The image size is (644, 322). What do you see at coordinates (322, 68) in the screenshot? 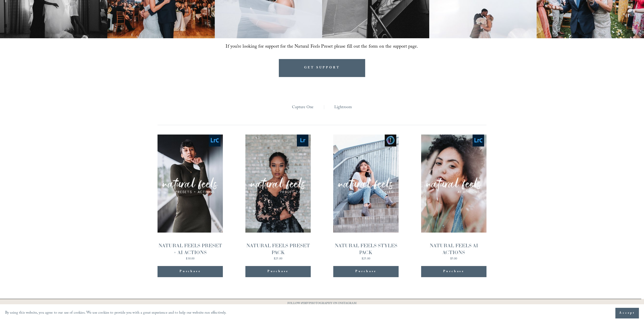
I see `a: GET SUPPORT` at bounding box center [322, 68].